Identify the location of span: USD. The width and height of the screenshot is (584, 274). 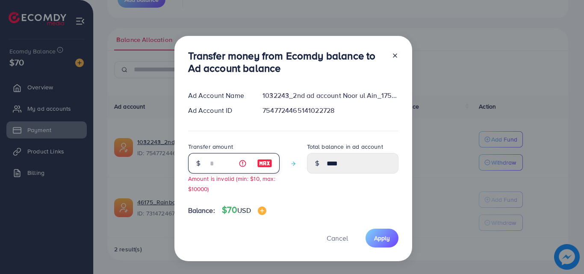
(244, 211).